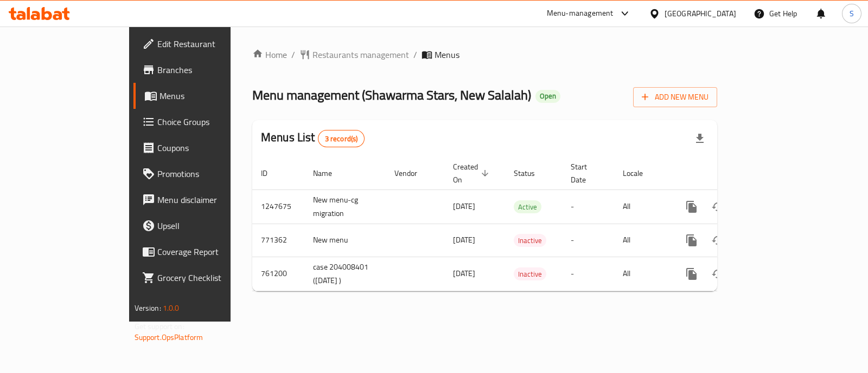  I want to click on span: Name, so click(329, 174).